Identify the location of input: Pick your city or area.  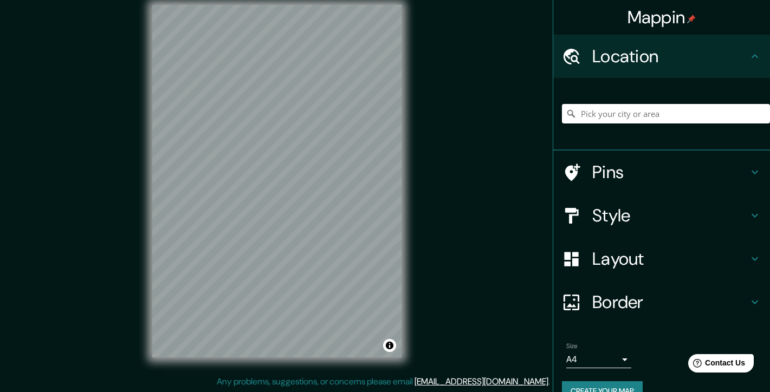
(666, 114).